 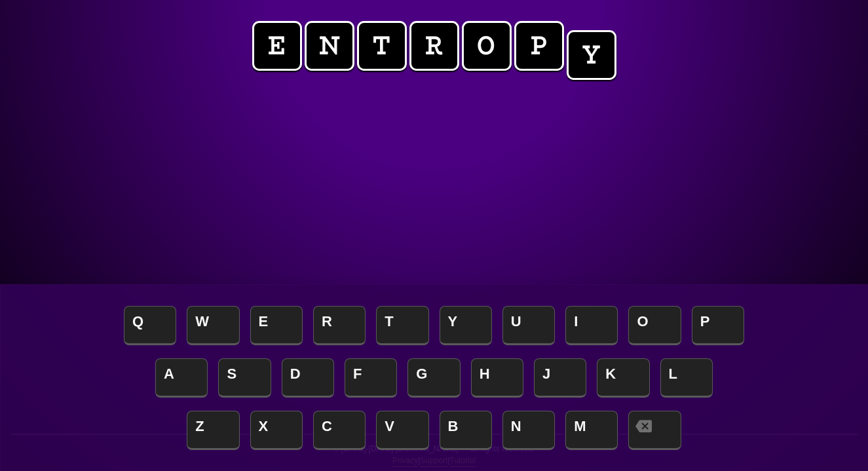 What do you see at coordinates (405, 460) in the screenshot?
I see `a: Privacy` at bounding box center [405, 460].